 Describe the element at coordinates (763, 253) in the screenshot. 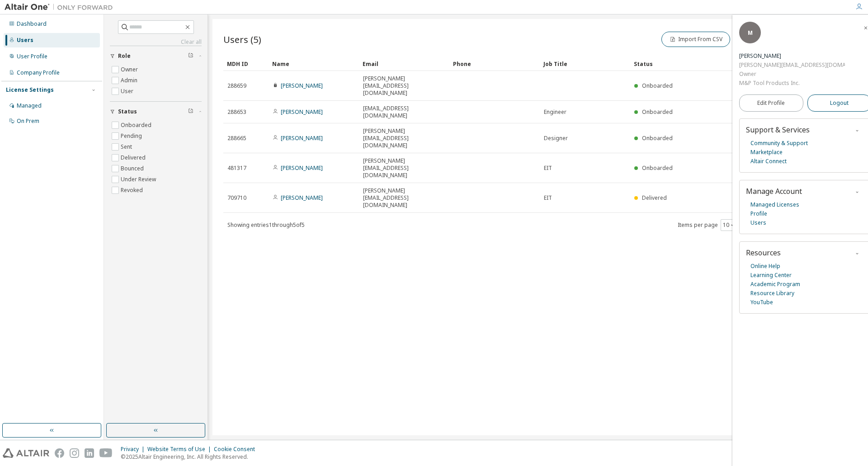

I see `span: Resources` at that location.